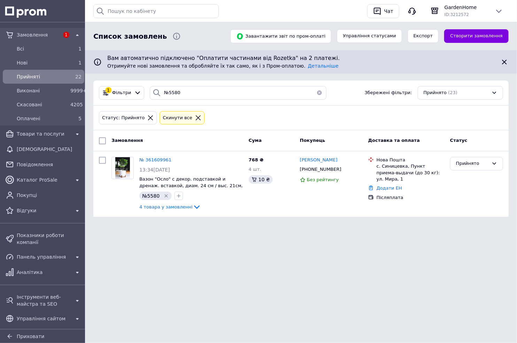  What do you see at coordinates (155, 160) in the screenshot?
I see `a: № 361609961` at bounding box center [155, 160].